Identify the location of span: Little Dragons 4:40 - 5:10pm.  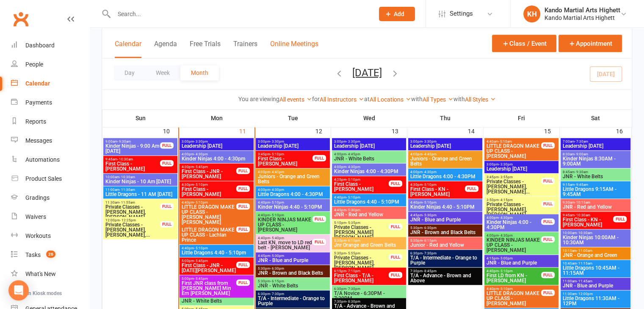
(216, 252).